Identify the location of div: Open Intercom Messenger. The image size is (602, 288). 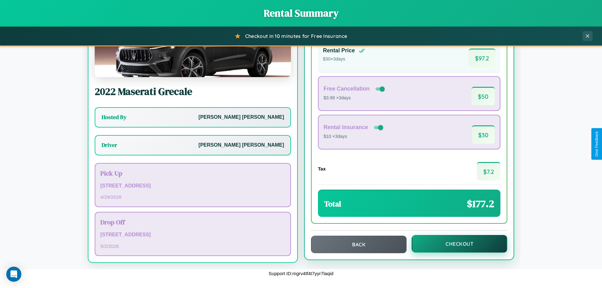
(14, 274).